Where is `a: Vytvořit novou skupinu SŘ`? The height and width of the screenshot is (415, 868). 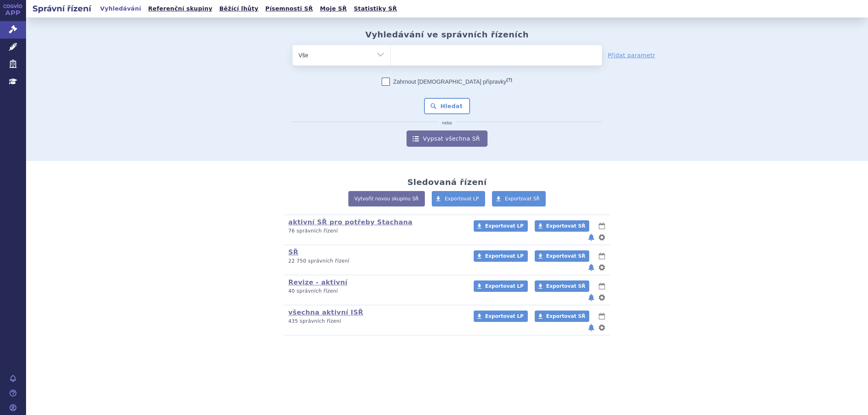
a: Vytvořit novou skupinu SŘ is located at coordinates (387, 199).